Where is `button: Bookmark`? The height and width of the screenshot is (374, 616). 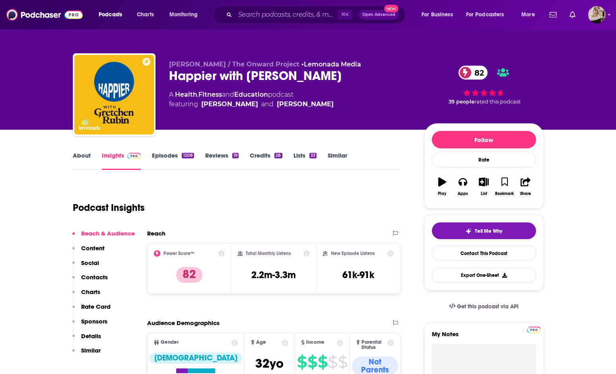 button: Bookmark is located at coordinates (505, 186).